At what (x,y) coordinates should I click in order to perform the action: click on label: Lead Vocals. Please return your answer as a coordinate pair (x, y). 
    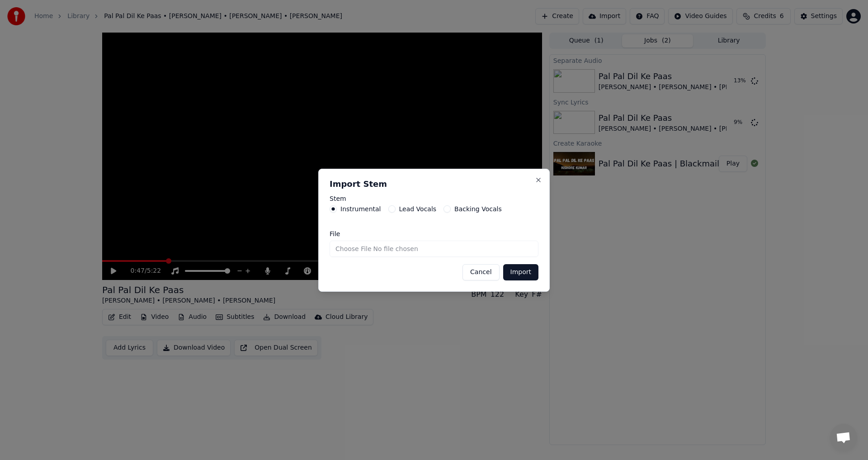
    Looking at the image, I should click on (418, 209).